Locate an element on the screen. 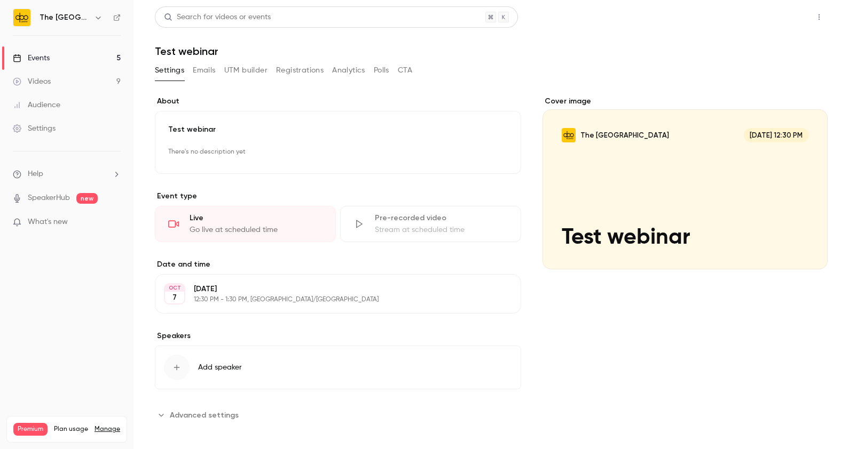 Image resolution: width=849 pixels, height=449 pixels. p: Event type is located at coordinates (338, 196).